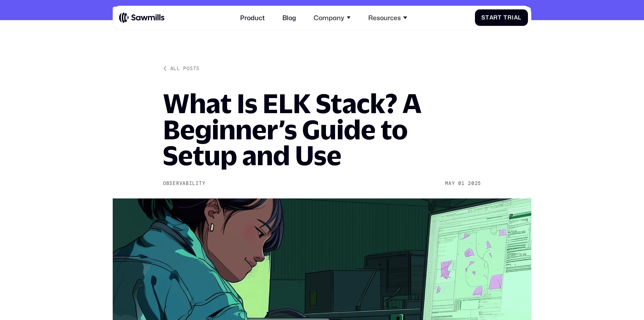  I want to click on a: Blog, so click(289, 17).